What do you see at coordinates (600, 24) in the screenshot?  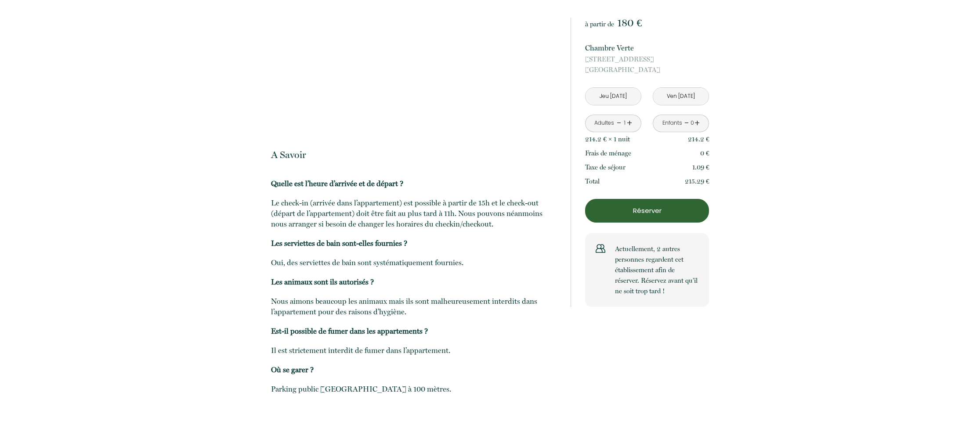 I see `span: à partir de` at bounding box center [600, 24].